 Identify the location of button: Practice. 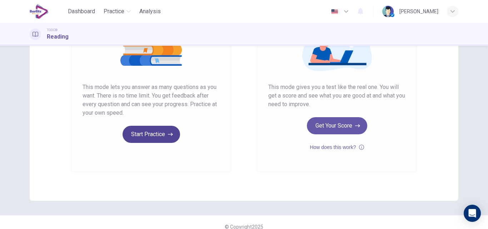
(117, 11).